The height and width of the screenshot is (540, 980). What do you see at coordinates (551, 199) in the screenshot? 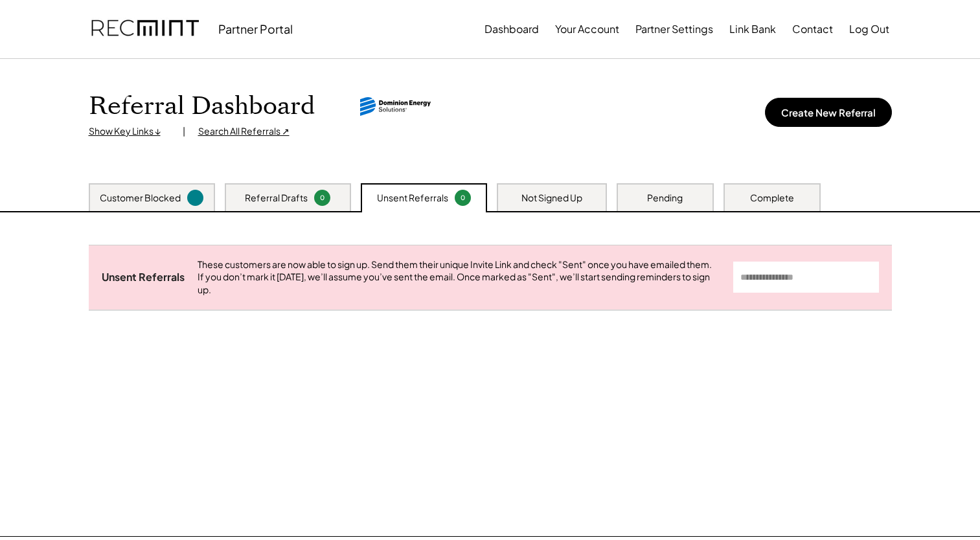
I see `div: Not Signed Up` at bounding box center [551, 199].